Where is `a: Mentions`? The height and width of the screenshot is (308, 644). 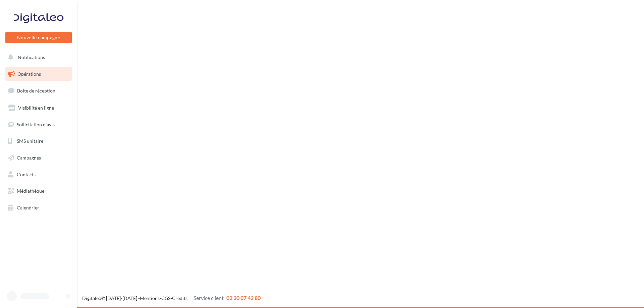
a: Mentions is located at coordinates (149, 298).